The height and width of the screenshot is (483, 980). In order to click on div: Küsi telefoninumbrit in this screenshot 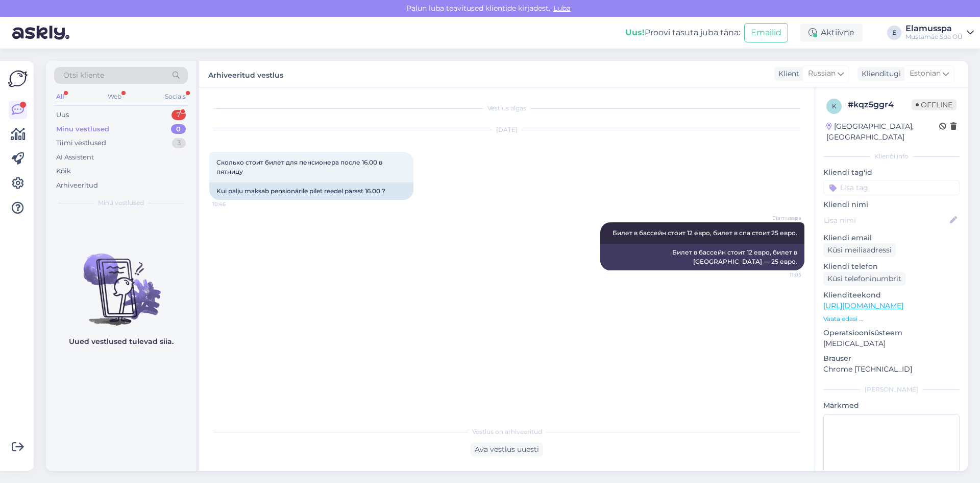, I will do `click(865, 278)`.